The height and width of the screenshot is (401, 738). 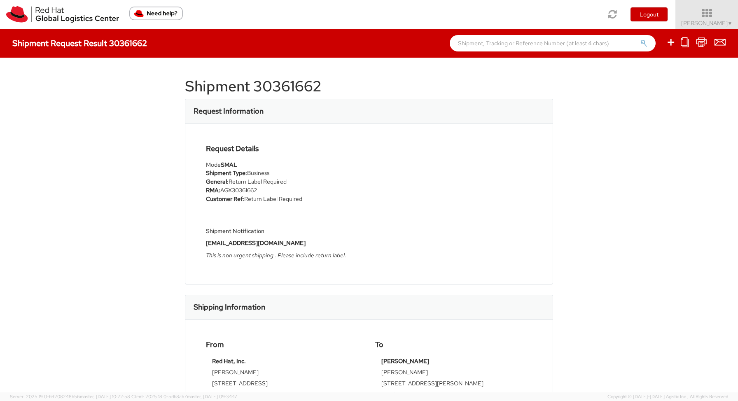 I want to click on h4: Shipment Request Result 30361662, so click(x=80, y=43).